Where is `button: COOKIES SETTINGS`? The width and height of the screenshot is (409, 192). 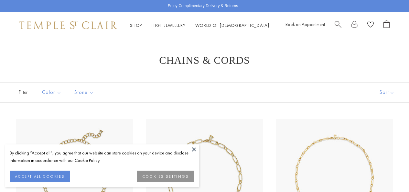
button: COOKIES SETTINGS is located at coordinates (165, 176).